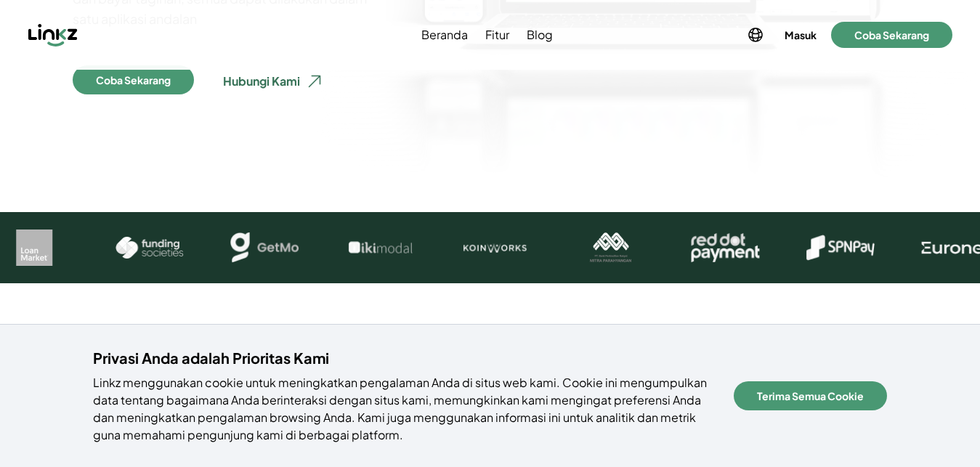 The image size is (980, 467). What do you see at coordinates (540, 35) in the screenshot?
I see `a: Blog` at bounding box center [540, 35].